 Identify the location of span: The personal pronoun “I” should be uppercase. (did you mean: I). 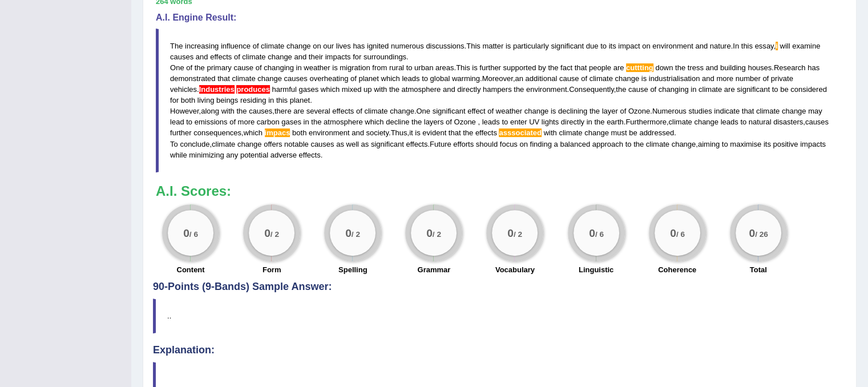
(777, 46).